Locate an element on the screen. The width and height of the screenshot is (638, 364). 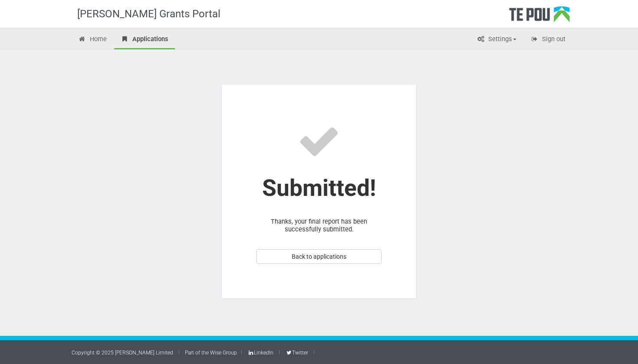
a: Back to applications is located at coordinates (319, 256).